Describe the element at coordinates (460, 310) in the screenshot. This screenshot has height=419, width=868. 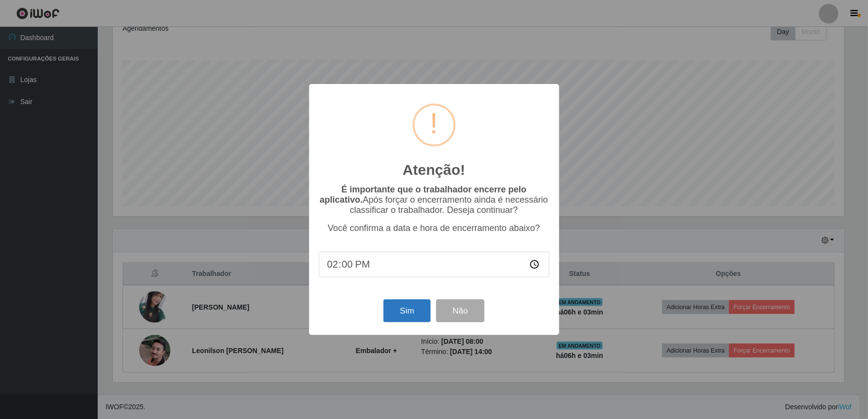
I see `button: Não` at that location.